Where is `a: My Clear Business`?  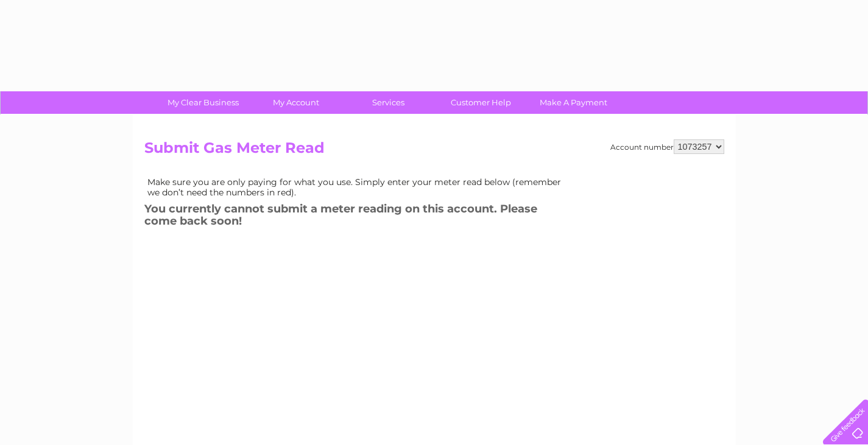
a: My Clear Business is located at coordinates (203, 102).